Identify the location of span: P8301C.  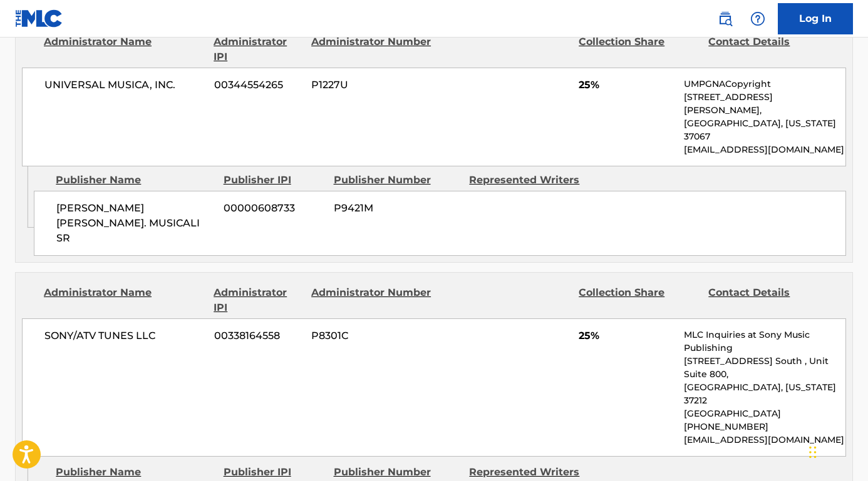
(372, 336).